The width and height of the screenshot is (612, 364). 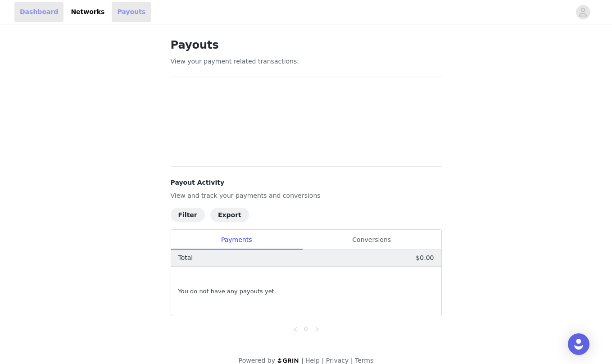 I want to click on span: You do not have any payouts yet., so click(x=227, y=292).